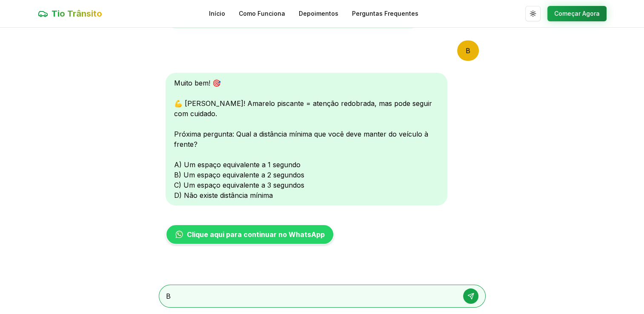 The height and width of the screenshot is (314, 644). I want to click on textarea: B, so click(310, 296).